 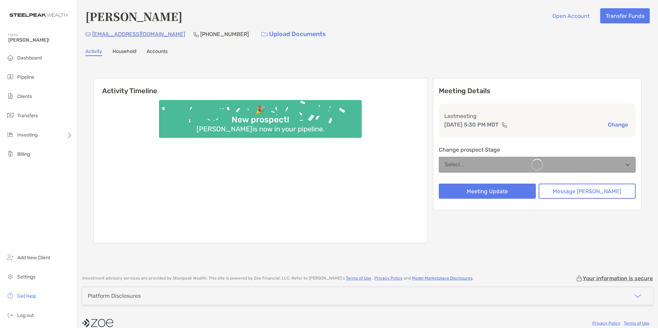 What do you see at coordinates (28, 116) in the screenshot?
I see `span: Transfers` at bounding box center [28, 116].